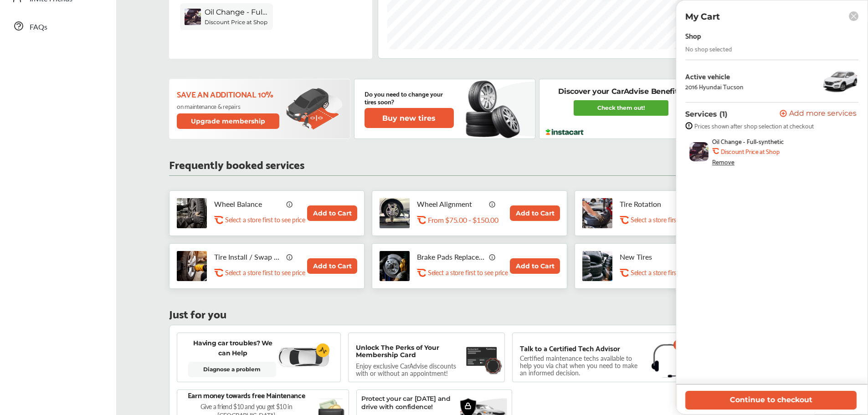  I want to click on span: Add more services, so click(823, 114).